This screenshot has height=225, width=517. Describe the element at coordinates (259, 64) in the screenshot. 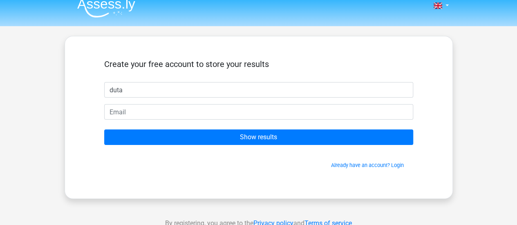

I see `h5: Create your free account to store your results` at that location.